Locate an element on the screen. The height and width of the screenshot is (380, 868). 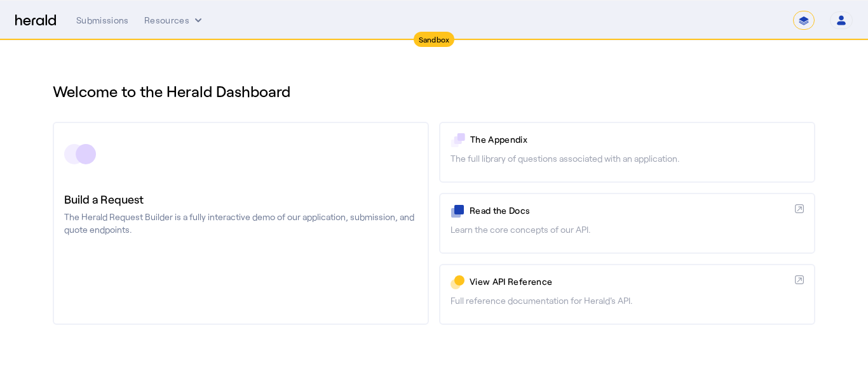
a: Build a RequestThe Herald Request Builder is a fully interactive demo of our application, submiss... is located at coordinates (241, 223).